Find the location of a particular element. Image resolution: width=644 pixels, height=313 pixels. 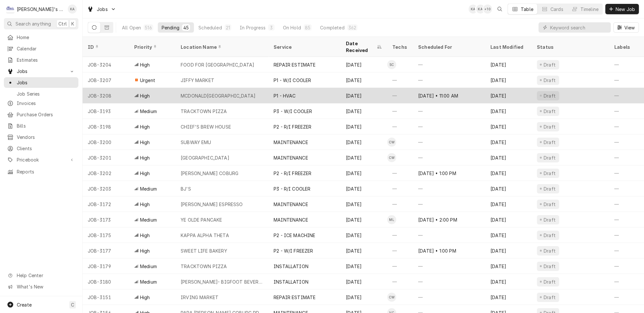

span: Home is located at coordinates (46, 38).